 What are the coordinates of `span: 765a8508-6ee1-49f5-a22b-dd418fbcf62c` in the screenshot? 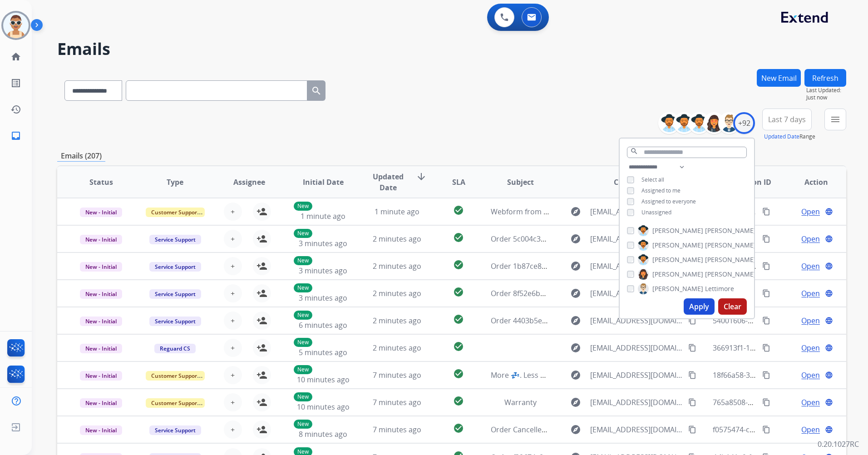 It's located at (781, 402).